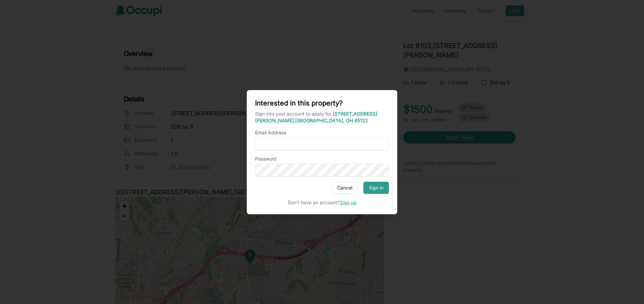 This screenshot has height=304, width=644. Describe the element at coordinates (348, 202) in the screenshot. I see `a: Sign up` at that location.